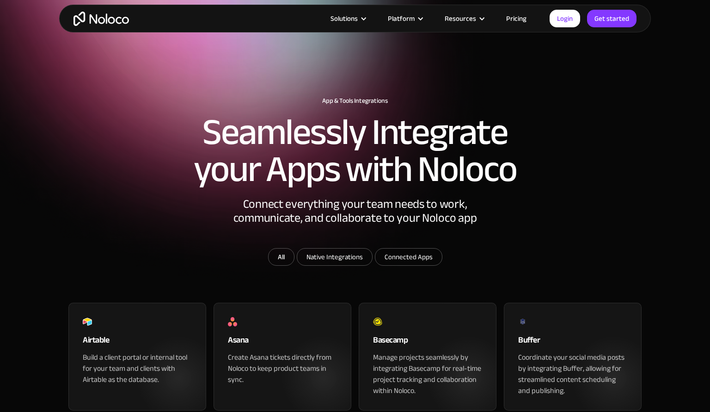 This screenshot has height=412, width=710. I want to click on a: AirtableBuild a client portal or internal tool for your team and clients with Airtable as the dat..., so click(137, 356).